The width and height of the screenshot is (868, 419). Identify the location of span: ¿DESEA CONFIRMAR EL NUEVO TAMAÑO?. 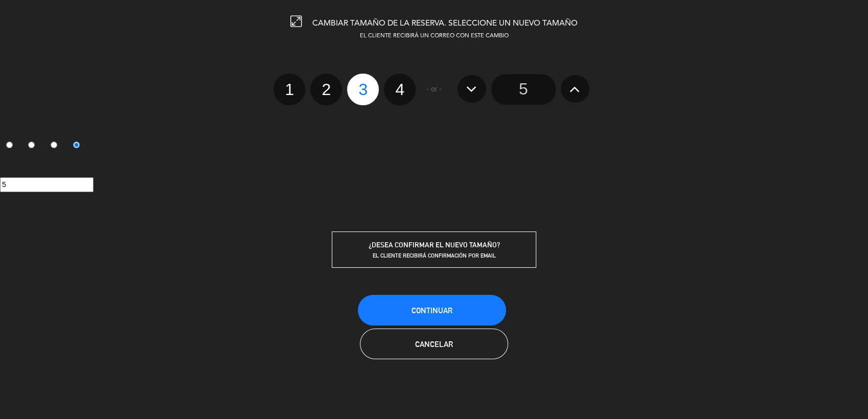
(434, 245).